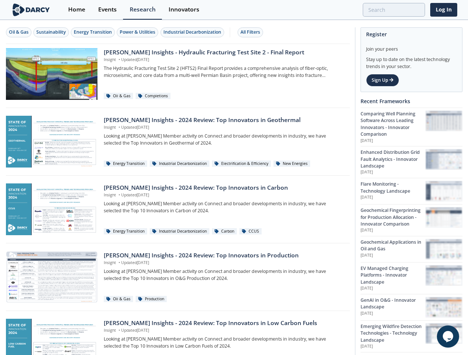  I want to click on div: Innovators, so click(184, 10).